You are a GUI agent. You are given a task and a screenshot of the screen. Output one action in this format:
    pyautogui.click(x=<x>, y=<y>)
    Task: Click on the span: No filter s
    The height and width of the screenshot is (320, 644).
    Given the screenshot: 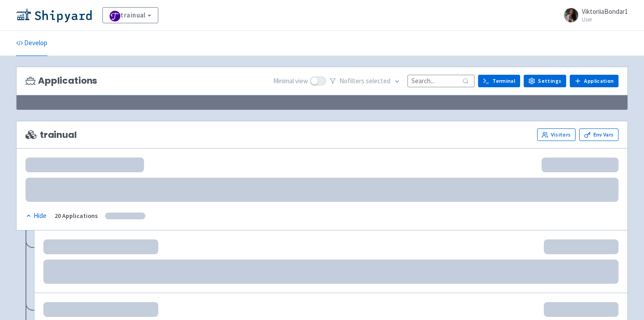 What is the action you would take?
    pyautogui.click(x=365, y=81)
    